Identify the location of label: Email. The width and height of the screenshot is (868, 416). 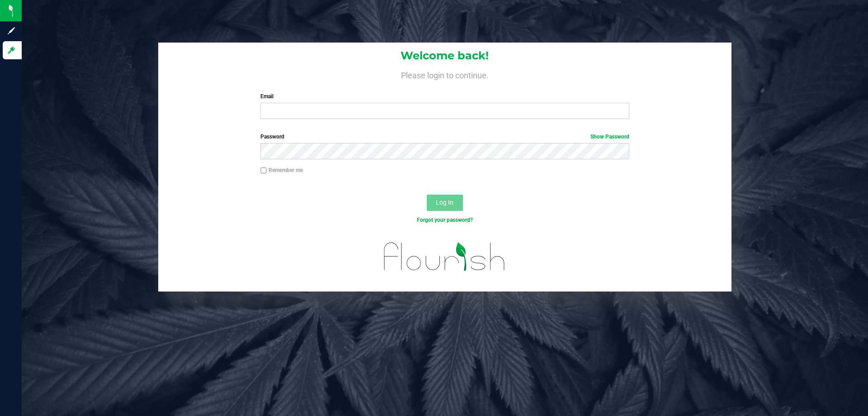
(444, 96).